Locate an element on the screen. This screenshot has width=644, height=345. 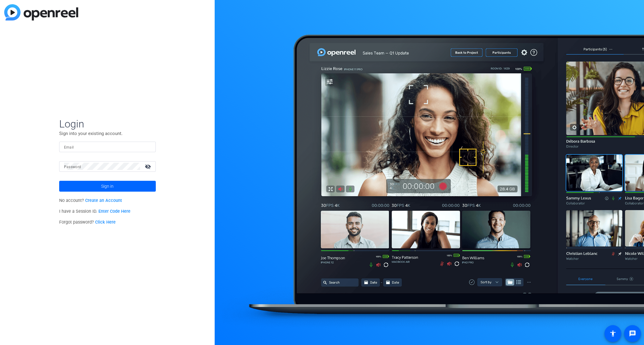
mat-icon: message is located at coordinates (633, 334).